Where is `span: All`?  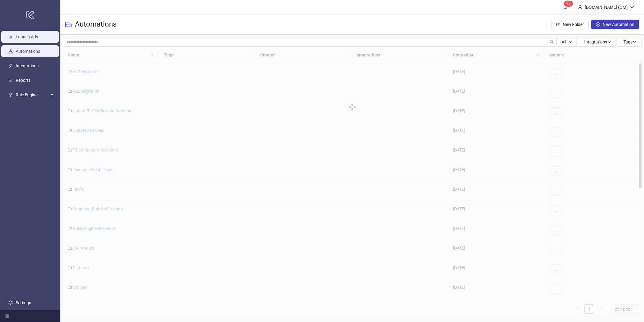 span: All is located at coordinates (563, 42).